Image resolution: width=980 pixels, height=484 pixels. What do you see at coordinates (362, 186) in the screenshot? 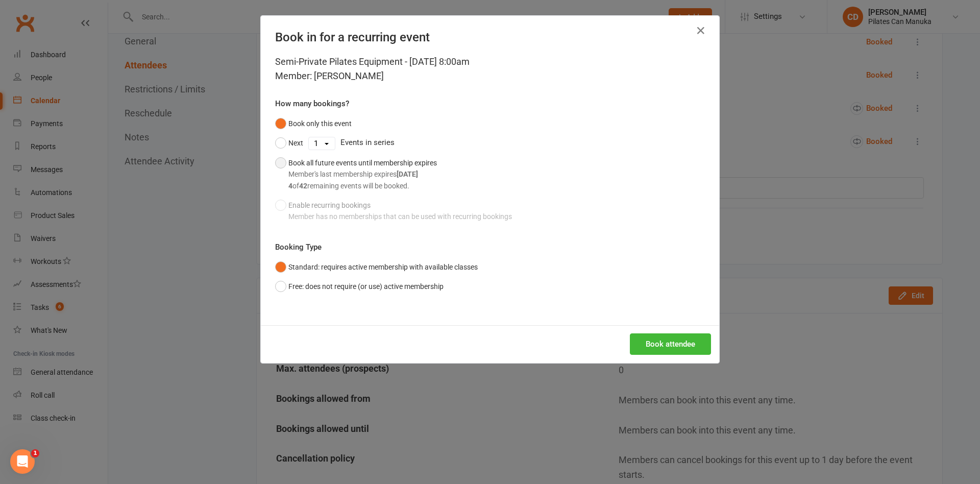
I see `div: of remaining events will be booked.` at bounding box center [362, 186].